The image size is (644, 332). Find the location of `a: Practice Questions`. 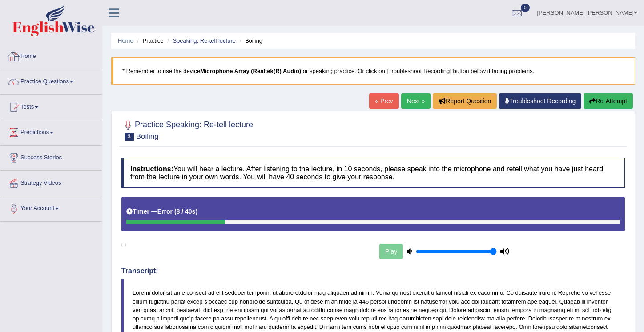

a: Practice Questions is located at coordinates (51, 81).